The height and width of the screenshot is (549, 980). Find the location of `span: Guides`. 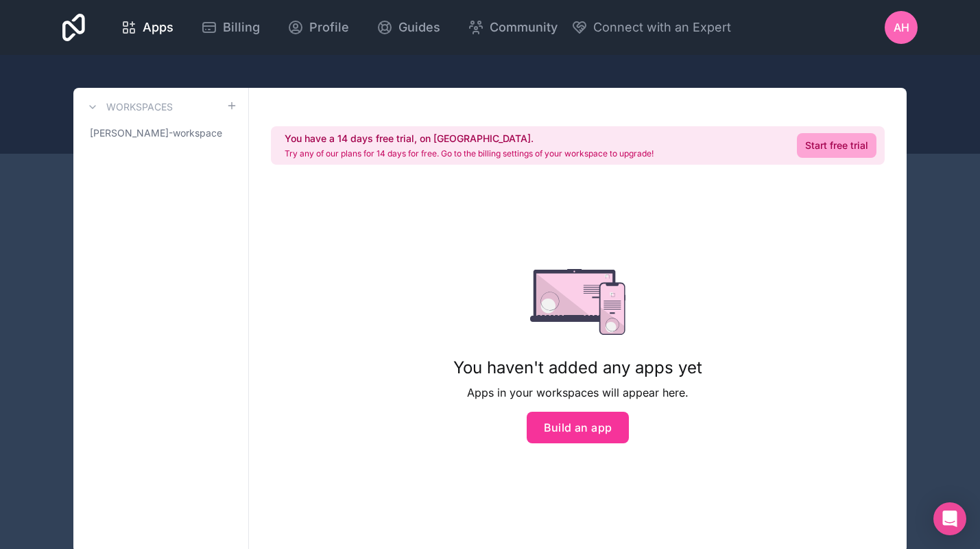

span: Guides is located at coordinates (419, 27).